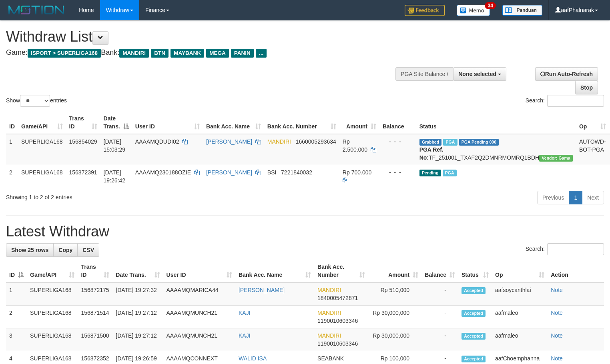 Image resolution: width=610 pixels, height=364 pixels. What do you see at coordinates (65, 250) in the screenshot?
I see `span: Copy` at bounding box center [65, 250].